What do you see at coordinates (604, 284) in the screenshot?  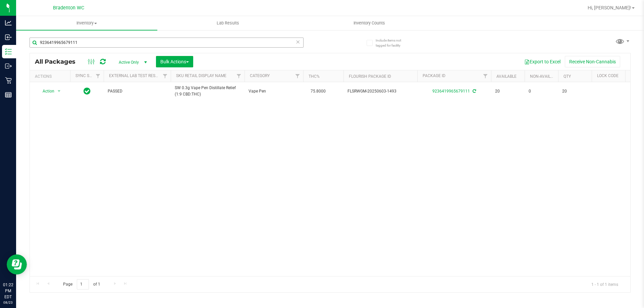 I see `span: 1 - 1 of 1 items` at bounding box center [604, 284].